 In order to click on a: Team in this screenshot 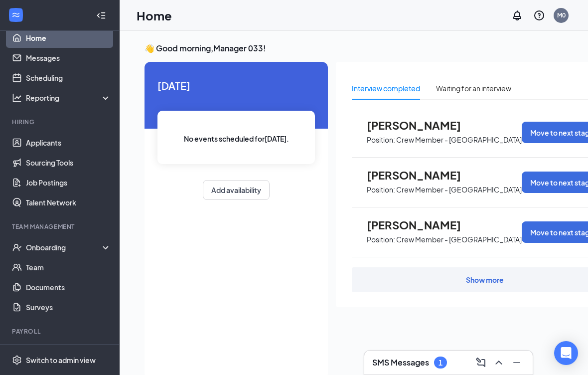, I will do `click(68, 267)`.